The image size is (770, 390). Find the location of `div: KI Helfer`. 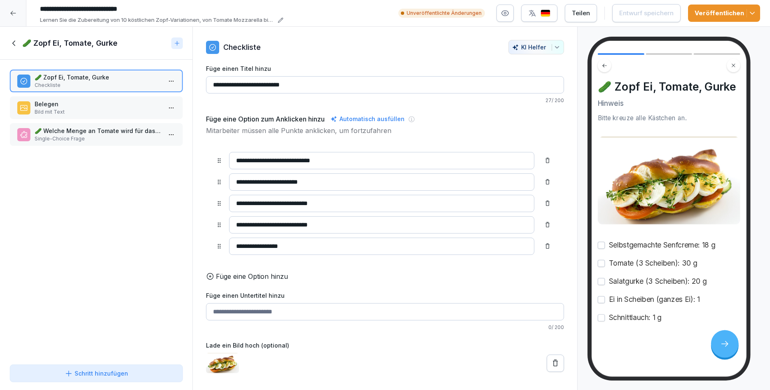

div: KI Helfer is located at coordinates (536, 47).